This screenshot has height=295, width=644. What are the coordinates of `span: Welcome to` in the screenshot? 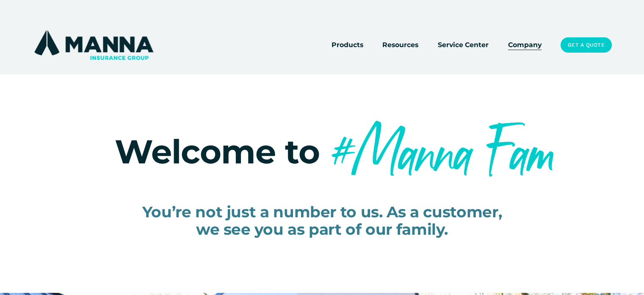 It's located at (217, 151).